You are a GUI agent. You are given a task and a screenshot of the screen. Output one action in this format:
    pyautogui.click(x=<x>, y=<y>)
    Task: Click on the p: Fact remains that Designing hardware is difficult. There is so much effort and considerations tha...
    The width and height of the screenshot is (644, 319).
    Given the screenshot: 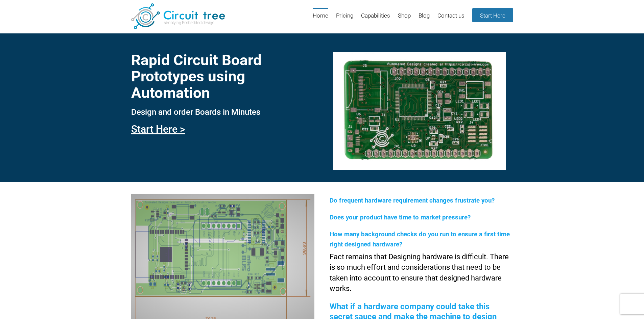 What is the action you would take?
    pyautogui.click(x=421, y=273)
    